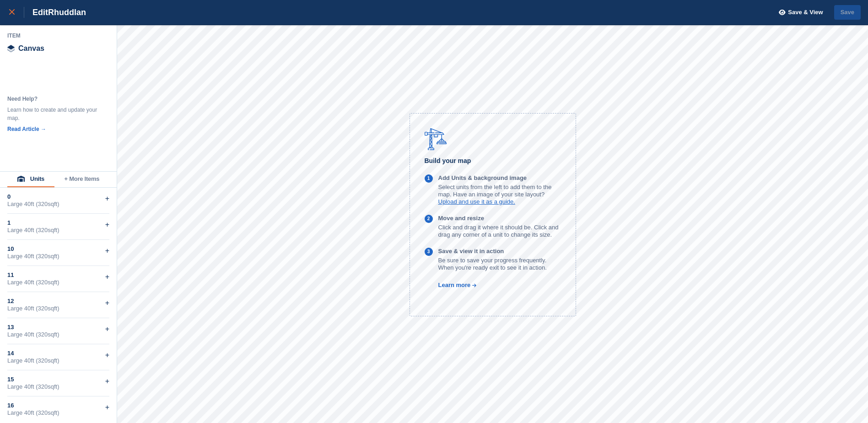  Describe the element at coordinates (500, 178) in the screenshot. I see `p: Add Units & background image` at that location.